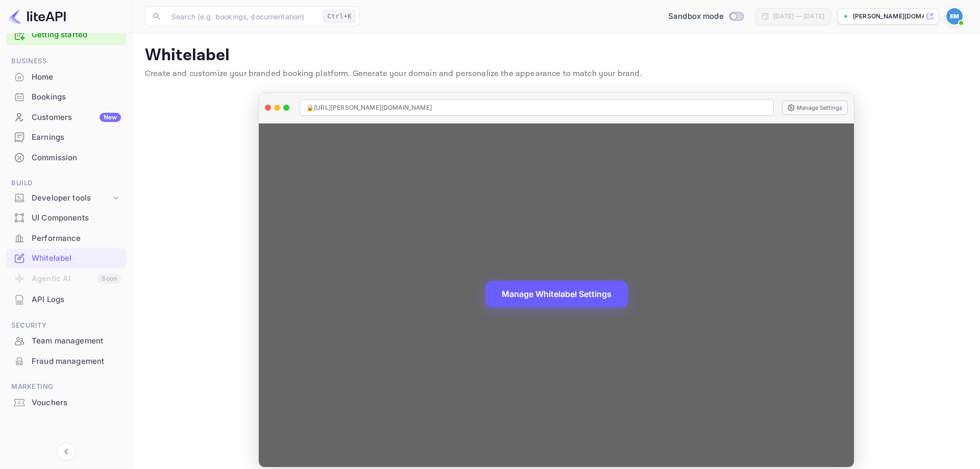 The width and height of the screenshot is (980, 469). Describe the element at coordinates (66, 387) in the screenshot. I see `span: Marketing` at that location.